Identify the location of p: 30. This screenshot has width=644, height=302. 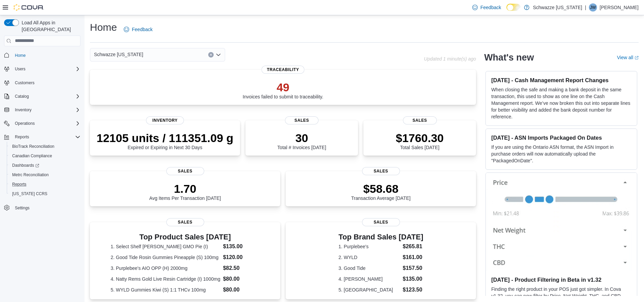
(302, 138).